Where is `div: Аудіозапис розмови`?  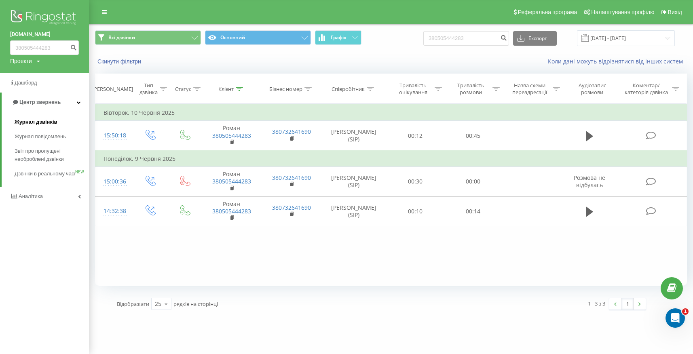 div: Аудіозапис розмови is located at coordinates (592, 89).